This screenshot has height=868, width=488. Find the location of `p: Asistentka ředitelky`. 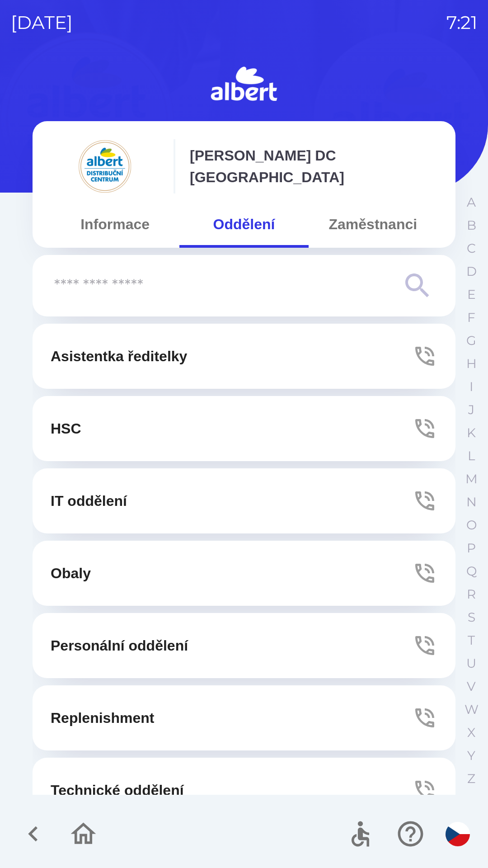

p: Asistentka ředitelky is located at coordinates (119, 356).